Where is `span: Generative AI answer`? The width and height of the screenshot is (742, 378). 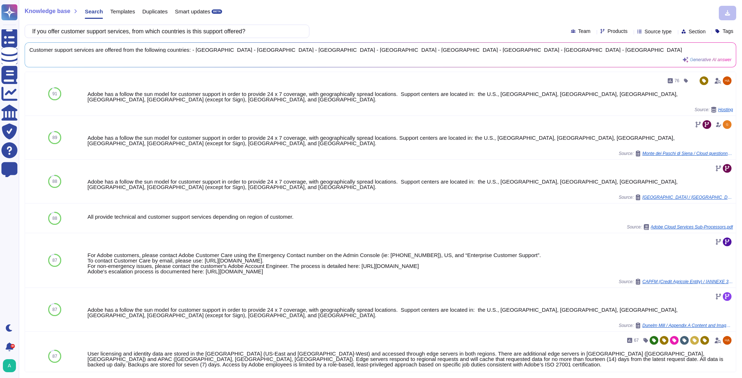 span: Generative AI answer is located at coordinates (710, 60).